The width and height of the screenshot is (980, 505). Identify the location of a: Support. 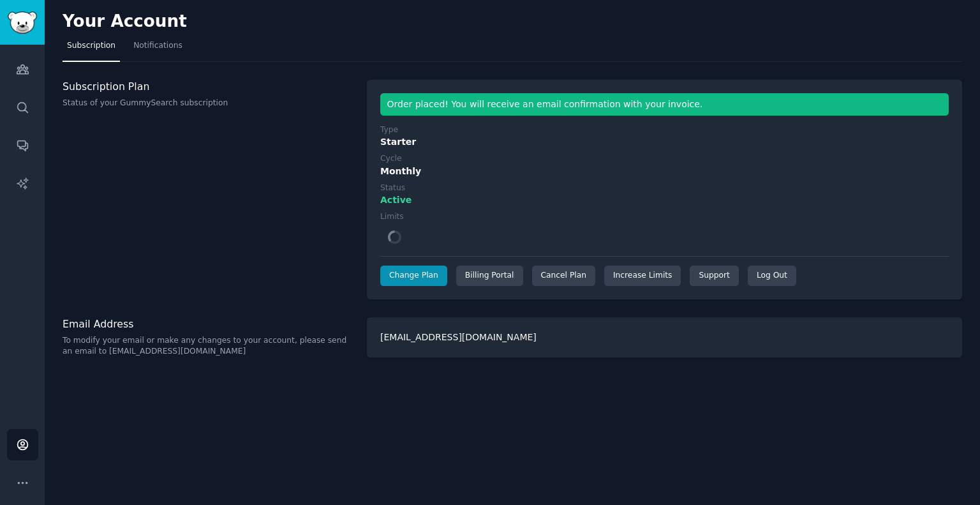
(714, 276).